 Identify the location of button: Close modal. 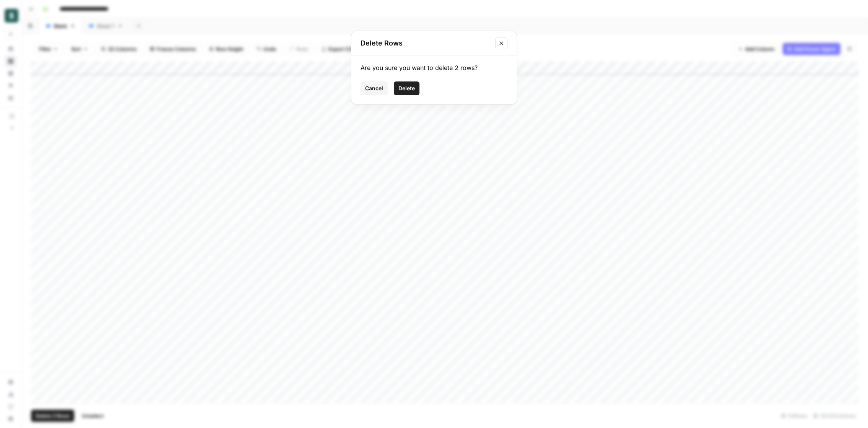
(501, 43).